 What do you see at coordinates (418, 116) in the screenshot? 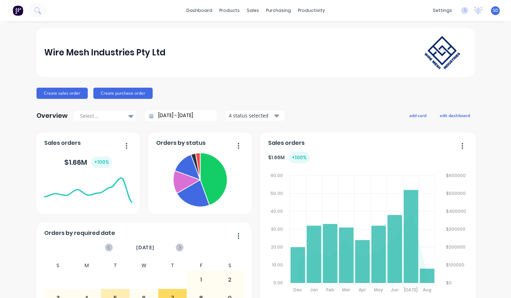
I see `button: add card` at bounding box center [418, 116].